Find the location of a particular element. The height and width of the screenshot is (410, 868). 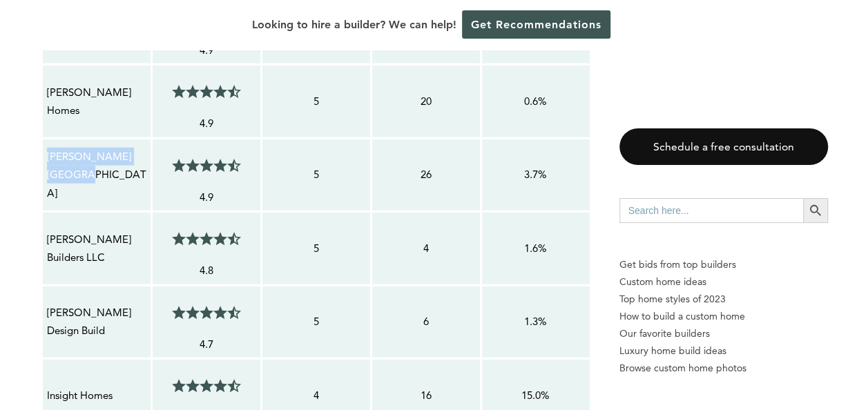

p: 26 is located at coordinates (426, 175).